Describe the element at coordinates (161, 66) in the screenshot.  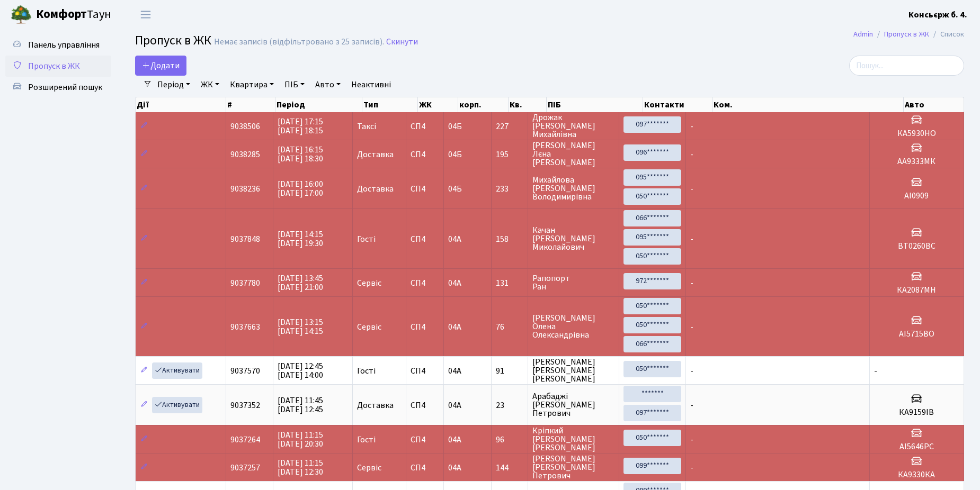
I see `a: Додати` at that location.